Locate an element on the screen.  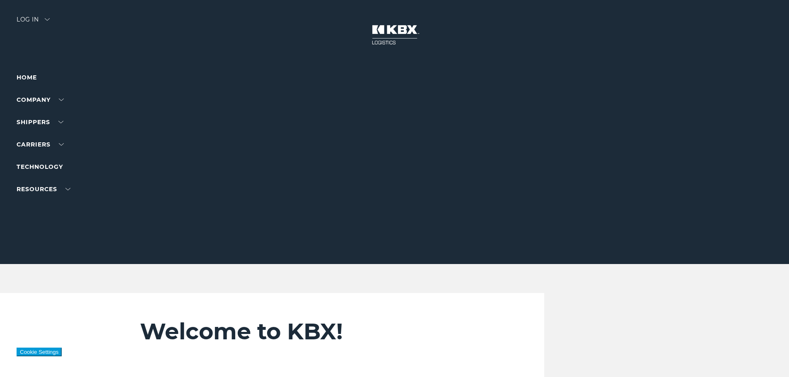
a: Company is located at coordinates (40, 100).